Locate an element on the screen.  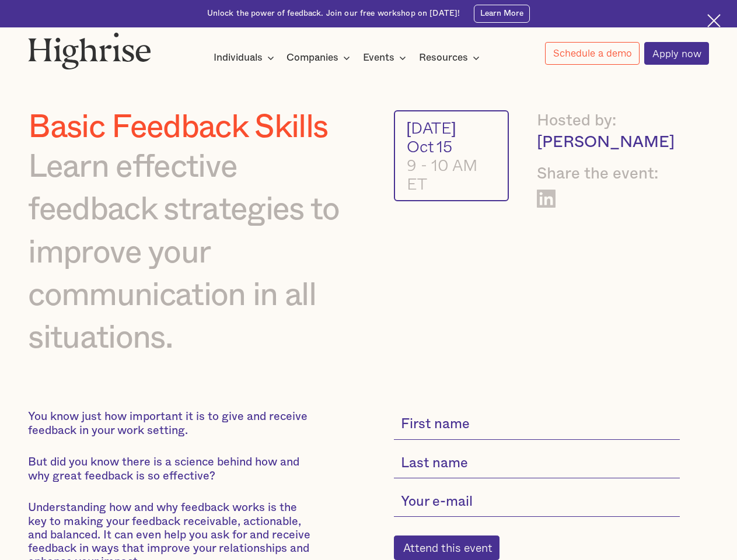
h1: Basic Feedback Skills is located at coordinates (195, 127).